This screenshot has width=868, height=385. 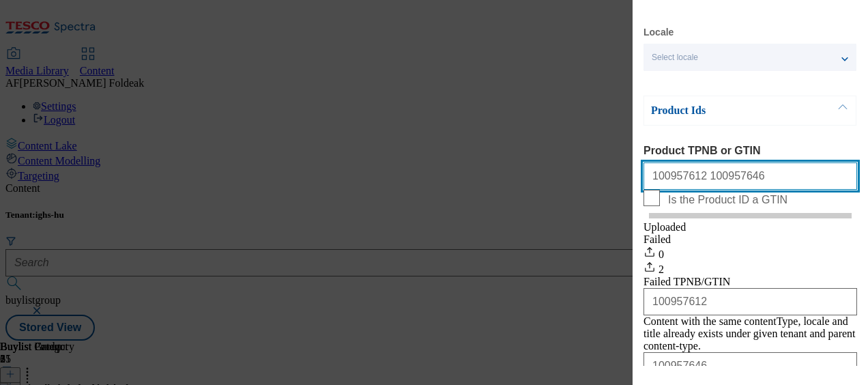 What do you see at coordinates (727, 200) in the screenshot?
I see `span: Is the Product ID a GTIN` at bounding box center [727, 200].